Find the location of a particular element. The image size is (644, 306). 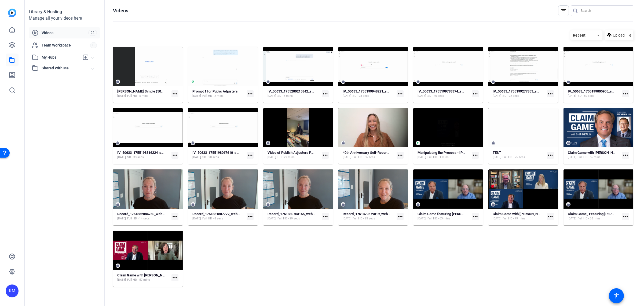

span: Full HD - 66 mins is located at coordinates (589, 157).